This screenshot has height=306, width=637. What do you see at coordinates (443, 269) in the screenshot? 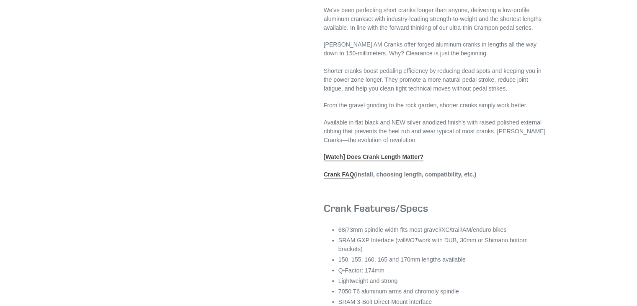
I see `li: Q-Factor: 174mm` at bounding box center [443, 269].